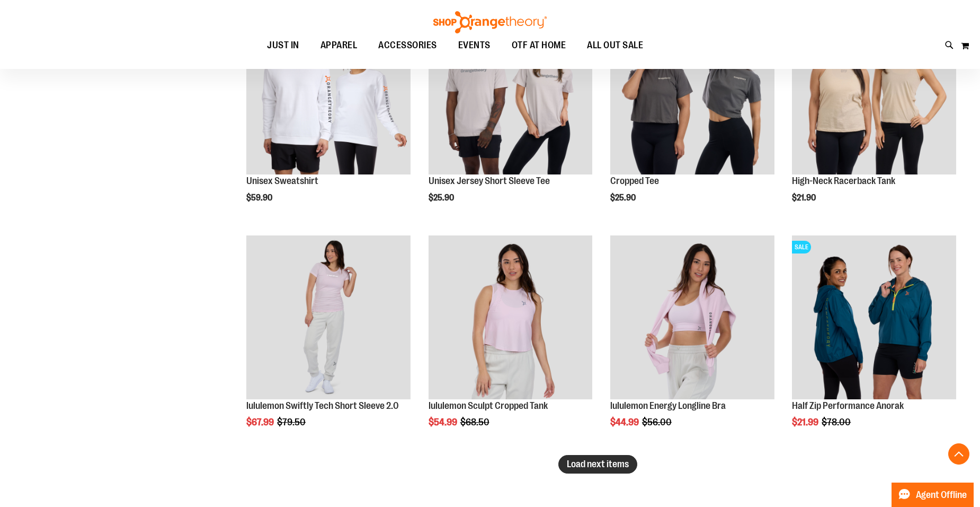 Image resolution: width=980 pixels, height=507 pixels. I want to click on a: Cropped Tee, so click(635, 181).